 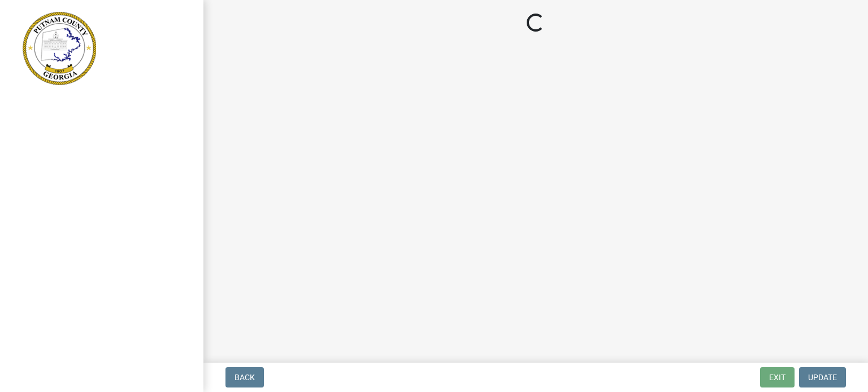 I want to click on button: Exit, so click(x=777, y=377).